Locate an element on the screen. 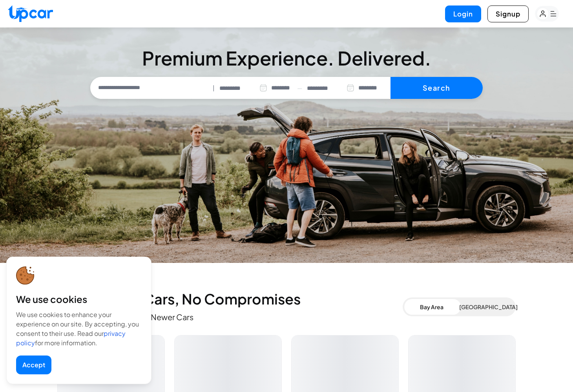  div: We use cookies is located at coordinates (79, 299).